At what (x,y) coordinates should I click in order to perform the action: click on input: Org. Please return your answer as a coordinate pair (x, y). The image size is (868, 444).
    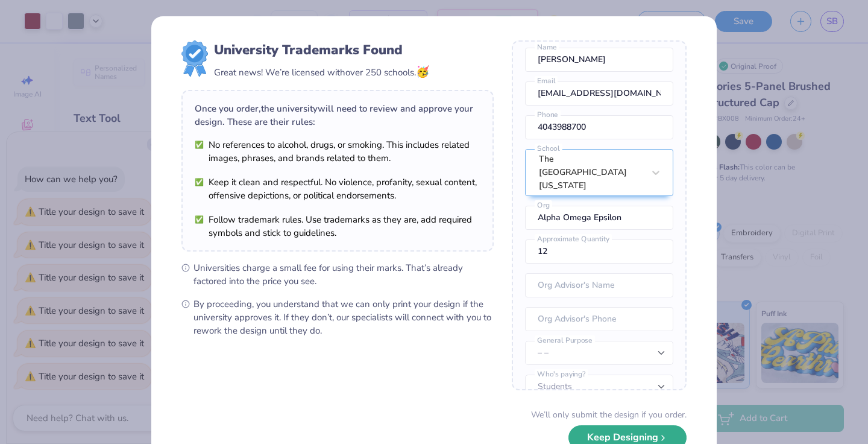
    Looking at the image, I should click on (599, 218).